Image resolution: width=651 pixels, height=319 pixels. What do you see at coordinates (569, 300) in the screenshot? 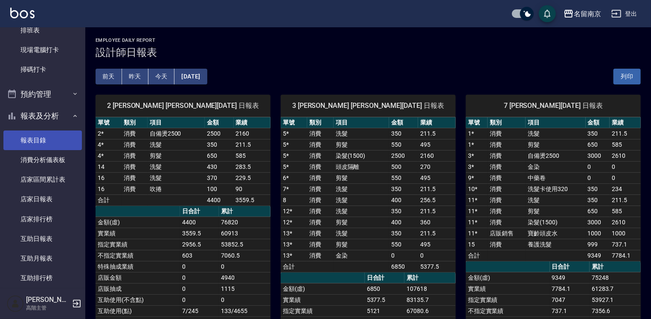
I see `td: 7047` at bounding box center [569, 300].